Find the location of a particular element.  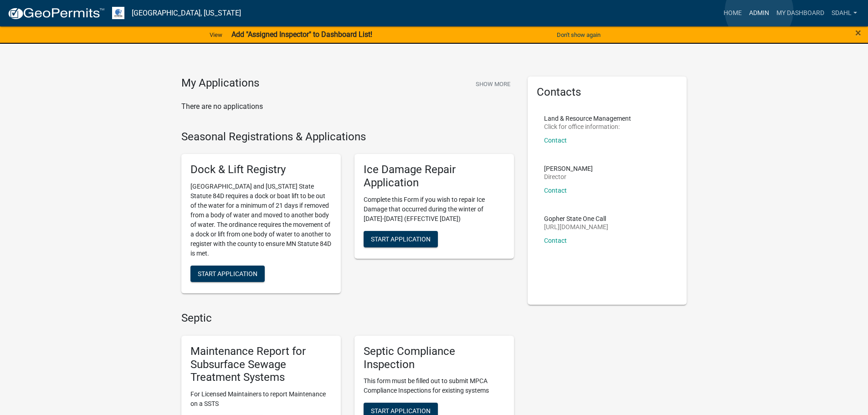

button: Show More is located at coordinates (493, 84).